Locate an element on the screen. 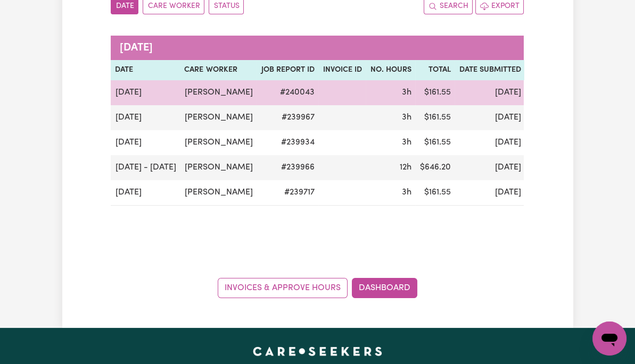 The image size is (635, 364). td: # 239967 is located at coordinates (288, 117).